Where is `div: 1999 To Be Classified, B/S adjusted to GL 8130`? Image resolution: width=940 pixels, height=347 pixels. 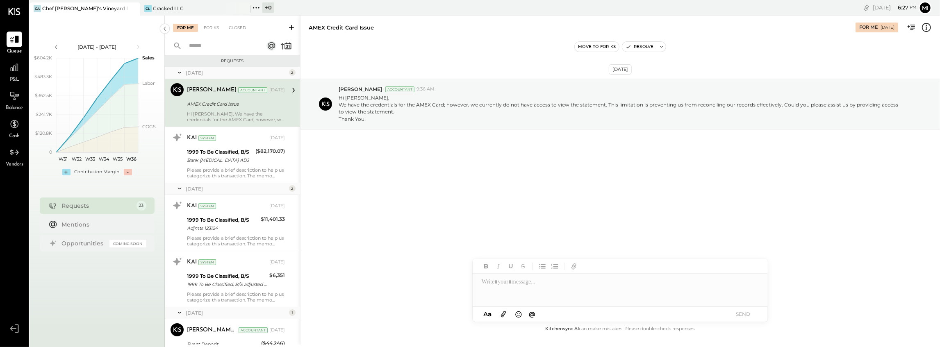 div: 1999 To Be Classified, B/S adjusted to GL 8130 is located at coordinates (227, 285).